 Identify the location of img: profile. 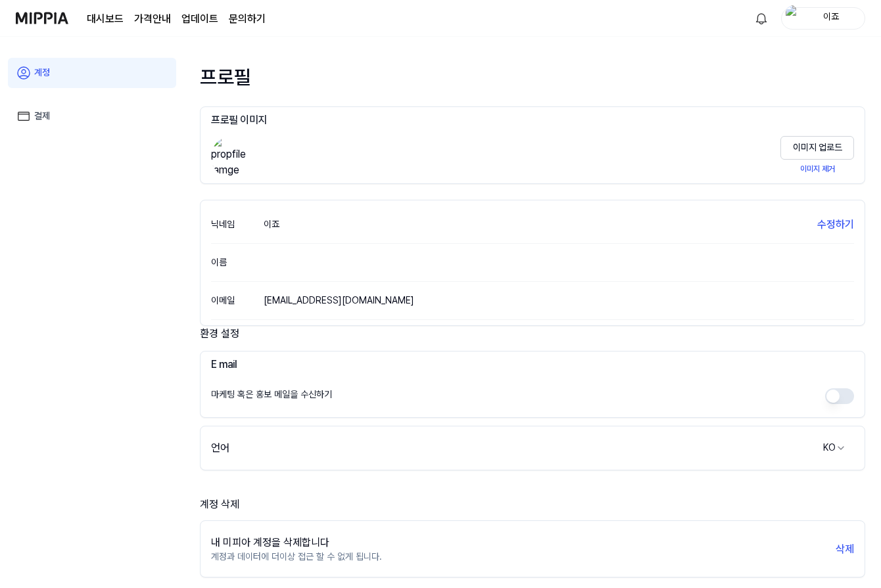
(794, 19).